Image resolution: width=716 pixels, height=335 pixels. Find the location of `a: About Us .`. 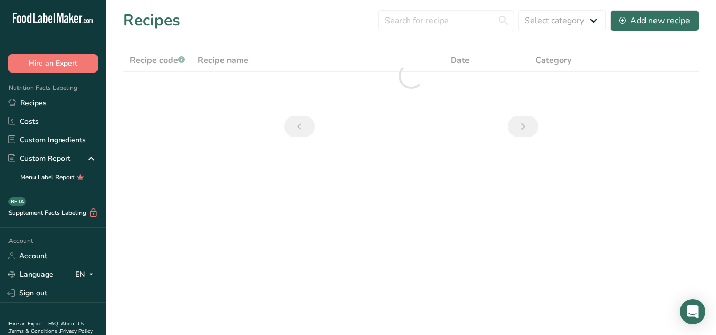

a: About Us . is located at coordinates (46, 328).